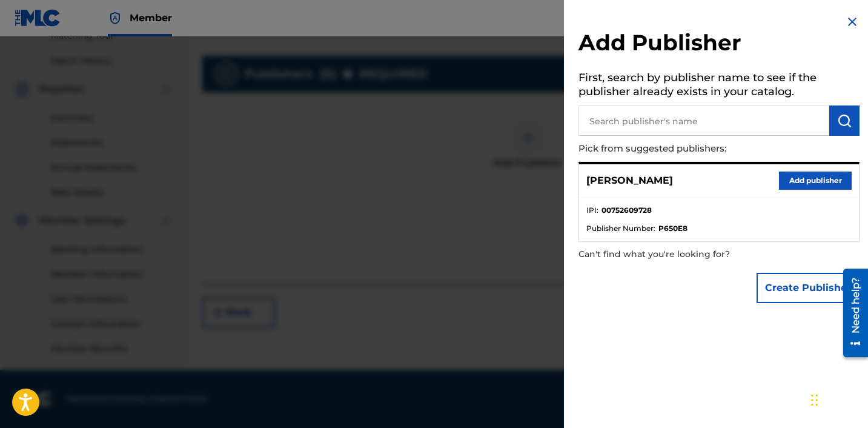 This screenshot has width=868, height=428. Describe the element at coordinates (685, 148) in the screenshot. I see `p: Pick from suggested publishers:` at that location.